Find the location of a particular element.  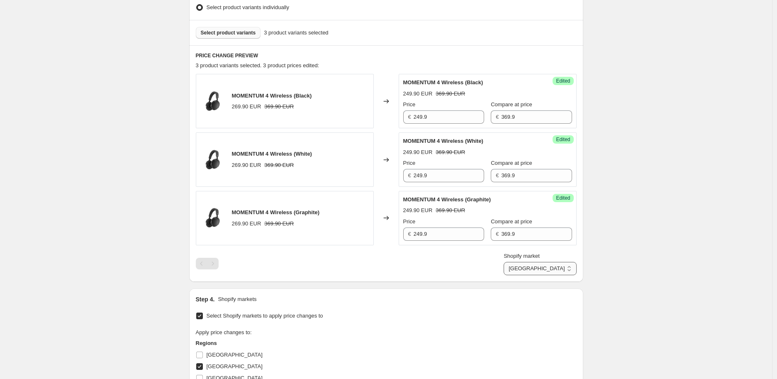

span: Select Shopify markets to apply price changes to is located at coordinates (265, 315).